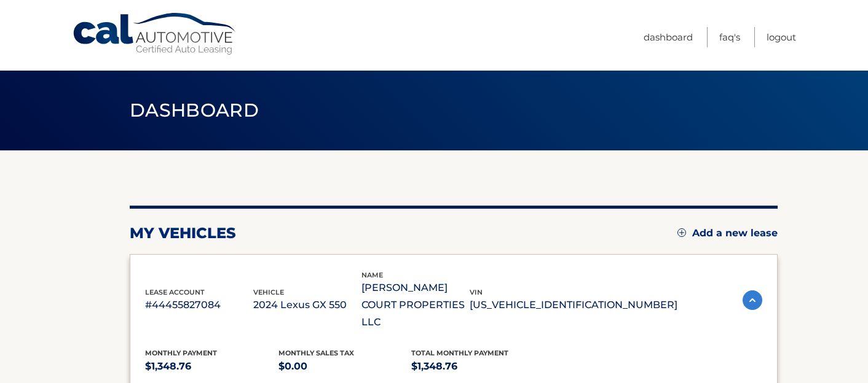 The image size is (868, 383). Describe the element at coordinates (728, 234) in the screenshot. I see `a: Add a new lease` at that location.